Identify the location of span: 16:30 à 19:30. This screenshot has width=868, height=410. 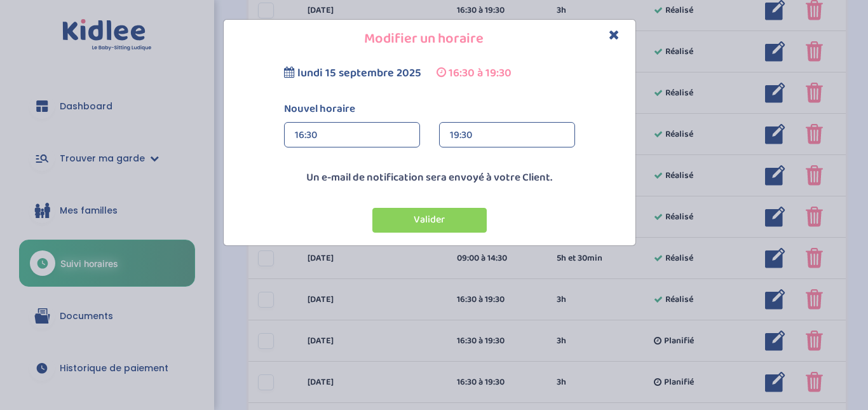
(480, 73).